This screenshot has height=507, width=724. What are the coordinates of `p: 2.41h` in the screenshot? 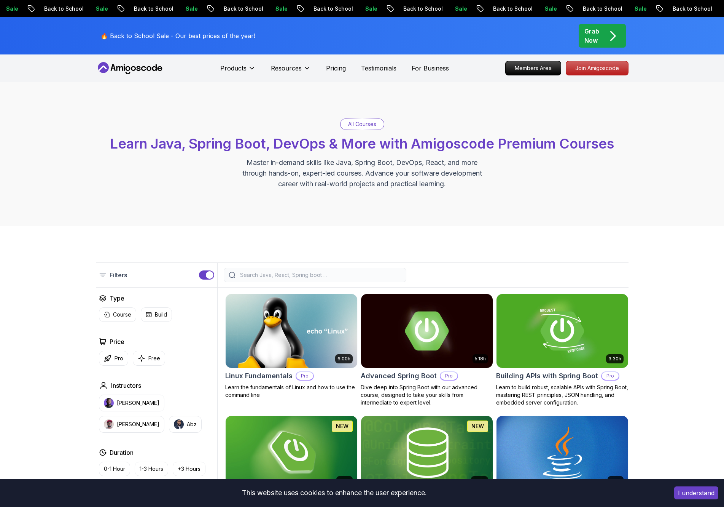 It's located at (616, 480).